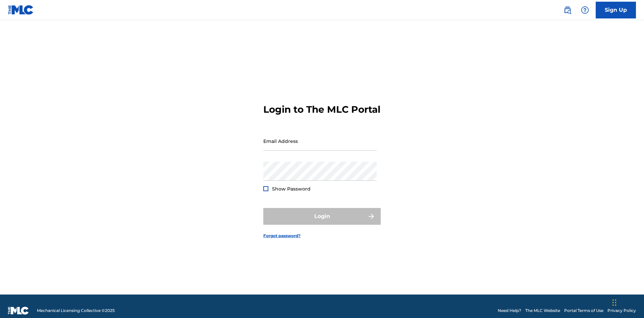 This screenshot has height=318, width=644. Describe the element at coordinates (621, 311) in the screenshot. I see `a: Privacy Policy` at that location.